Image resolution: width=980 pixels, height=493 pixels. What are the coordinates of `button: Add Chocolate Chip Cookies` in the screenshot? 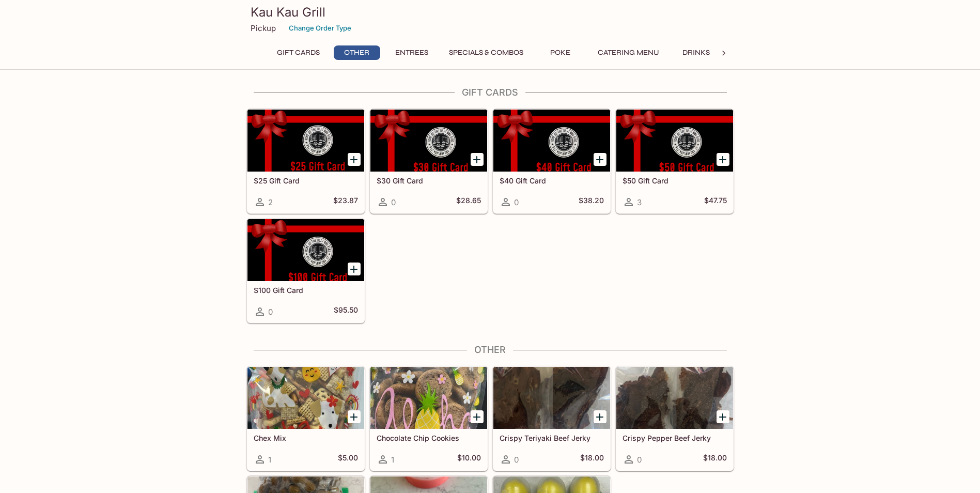 It's located at (477, 417).